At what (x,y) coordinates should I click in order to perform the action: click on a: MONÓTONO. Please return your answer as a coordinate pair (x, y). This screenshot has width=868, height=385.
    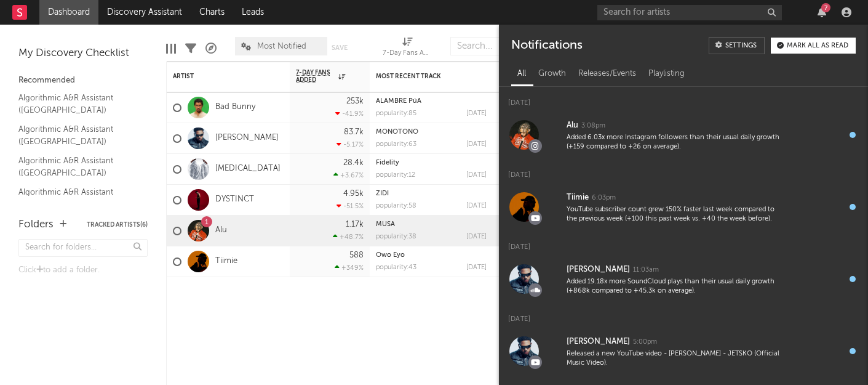
    Looking at the image, I should click on (397, 132).